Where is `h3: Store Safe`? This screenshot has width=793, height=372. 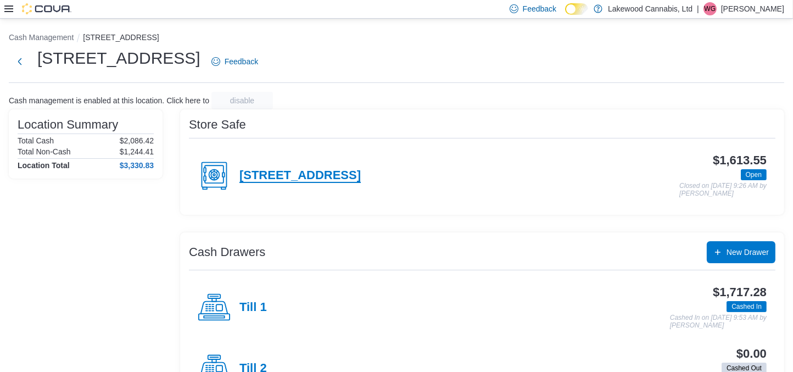
h3: Store Safe is located at coordinates (218, 125).